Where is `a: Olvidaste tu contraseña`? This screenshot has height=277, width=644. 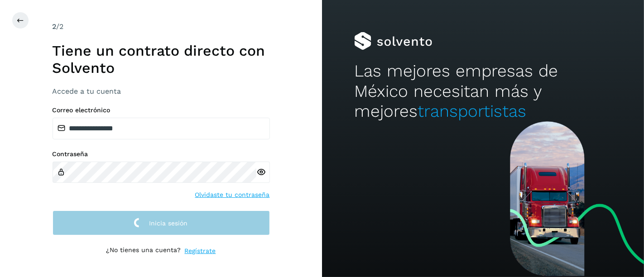 a: Olvidaste tu contraseña is located at coordinates (232, 195).